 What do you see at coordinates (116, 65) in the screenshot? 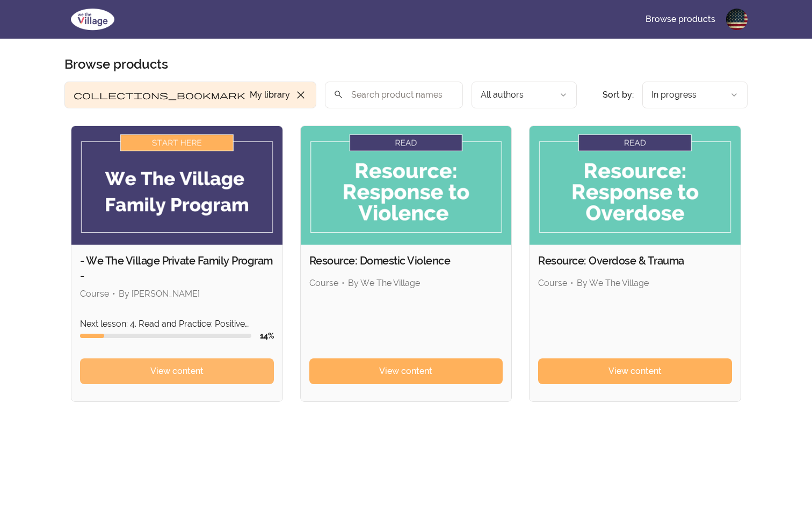
I see `h2: Browse products` at bounding box center [116, 65].